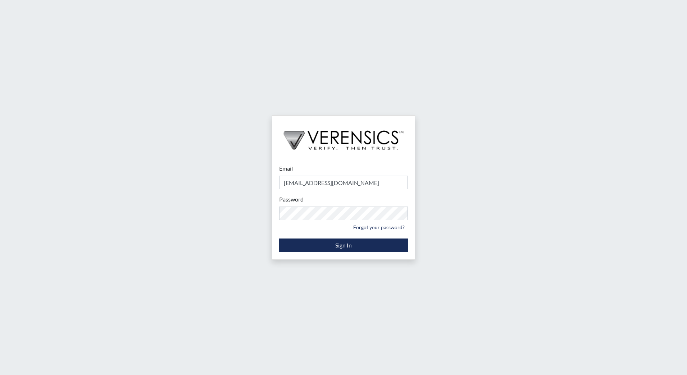 This screenshot has width=687, height=375. Describe the element at coordinates (286, 168) in the screenshot. I see `label: Email` at that location.